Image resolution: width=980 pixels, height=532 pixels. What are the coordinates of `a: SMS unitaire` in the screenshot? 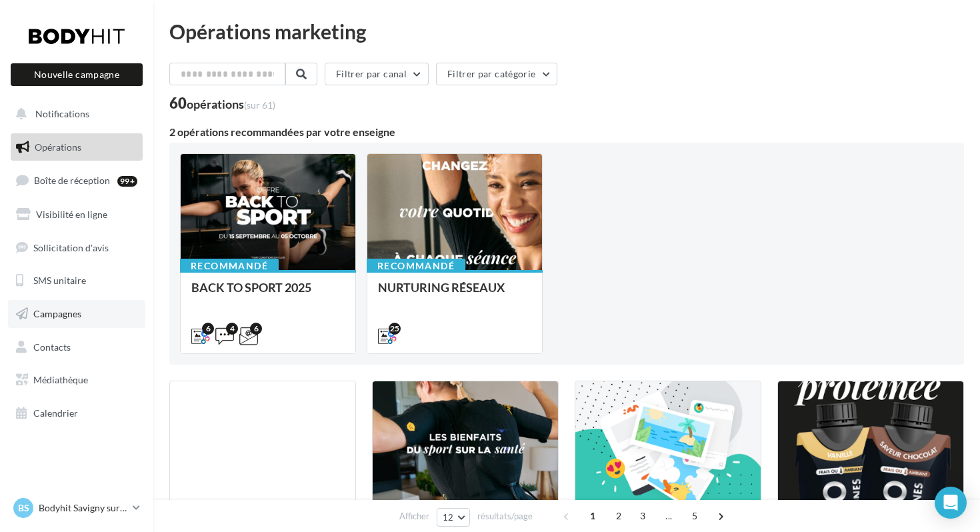 It's located at (77, 281).